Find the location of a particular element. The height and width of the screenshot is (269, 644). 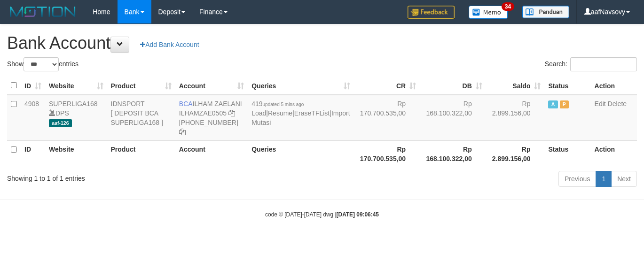

th: Queries: activate to sort column ascending is located at coordinates (300, 85).